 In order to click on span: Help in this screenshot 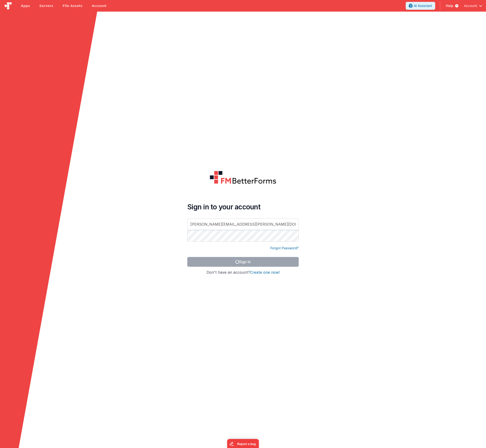, I will do `click(449, 6)`.